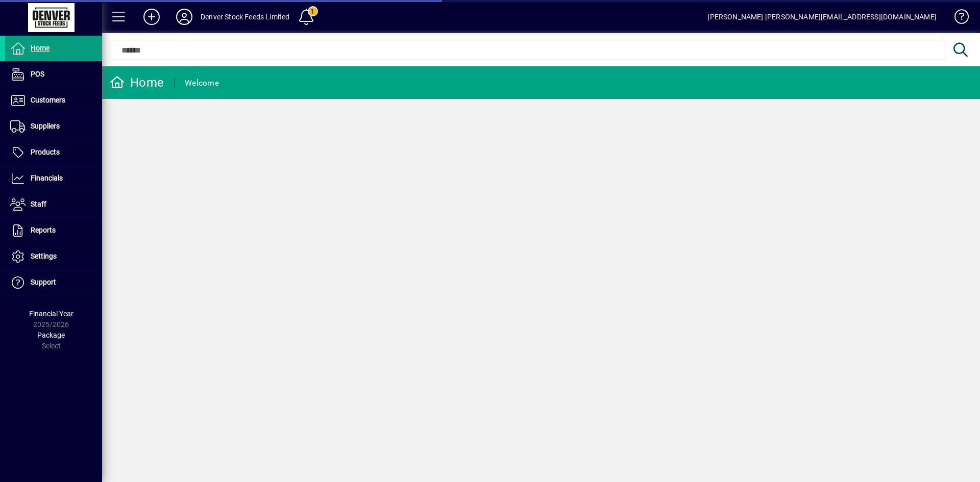 The image size is (980, 482). Describe the element at coordinates (46, 178) in the screenshot. I see `span: Financials` at that location.